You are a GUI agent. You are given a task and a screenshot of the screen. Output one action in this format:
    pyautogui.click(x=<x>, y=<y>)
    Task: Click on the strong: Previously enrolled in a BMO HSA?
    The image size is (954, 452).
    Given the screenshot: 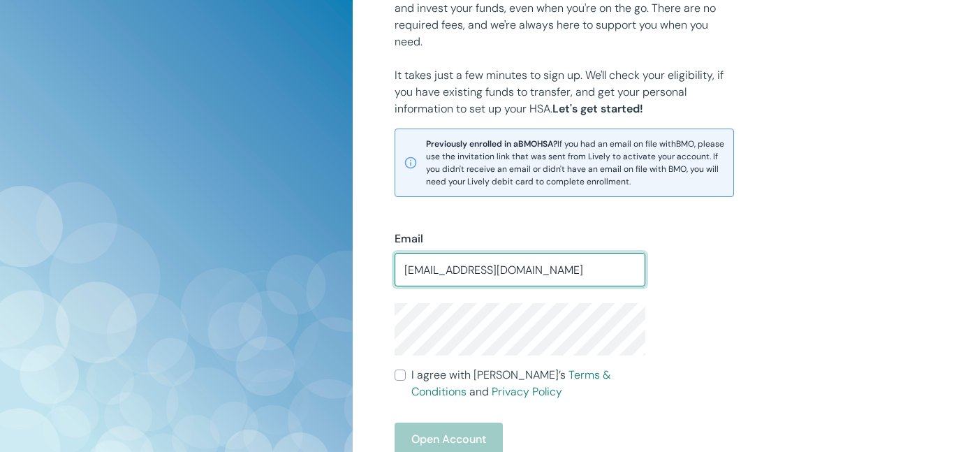 What is the action you would take?
    pyautogui.click(x=492, y=144)
    